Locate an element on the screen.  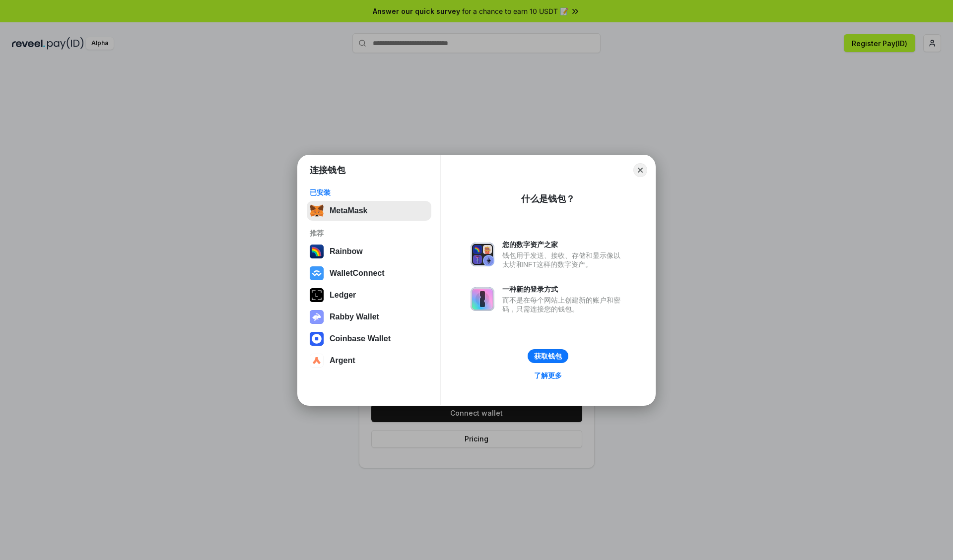
button: Ledger is located at coordinates (369, 295).